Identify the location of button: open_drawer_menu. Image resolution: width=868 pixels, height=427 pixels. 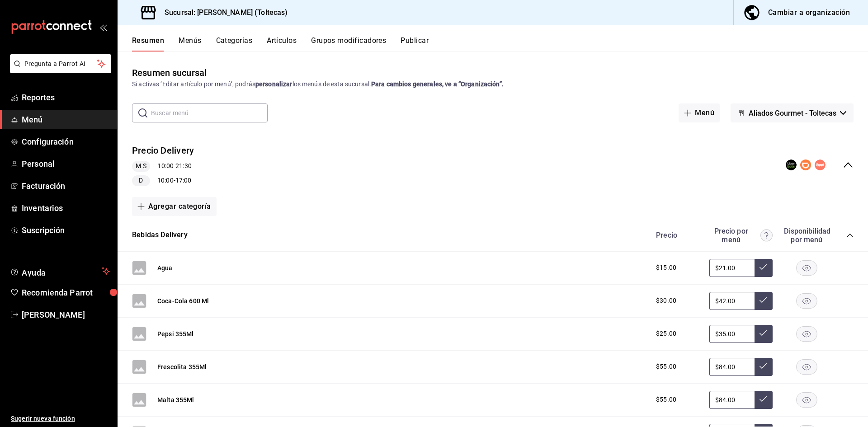
(103, 27).